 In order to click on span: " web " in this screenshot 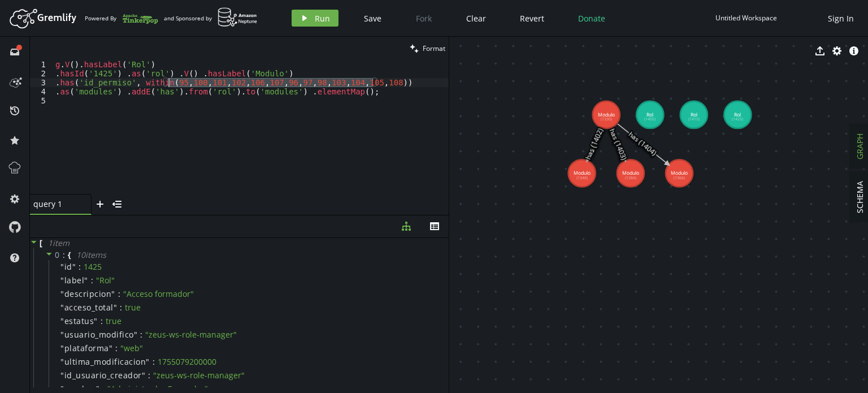, I will do `click(132, 348)`.